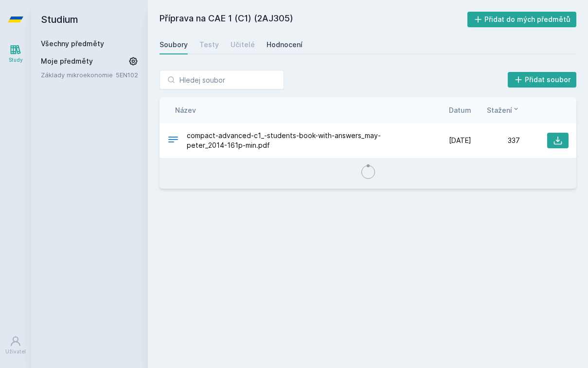 This screenshot has width=588, height=368. What do you see at coordinates (127, 75) in the screenshot?
I see `a: 5EN102` at bounding box center [127, 75].